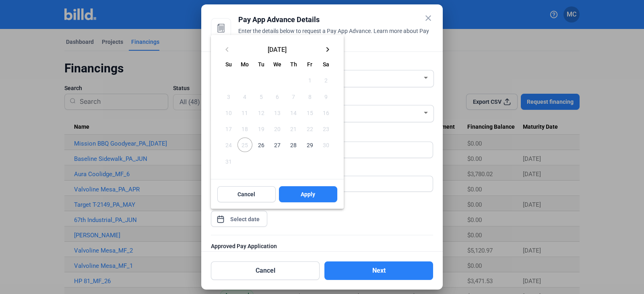 The height and width of the screenshot is (294, 644). What do you see at coordinates (309, 145) in the screenshot?
I see `button: August 29, 2025` at bounding box center [309, 145].